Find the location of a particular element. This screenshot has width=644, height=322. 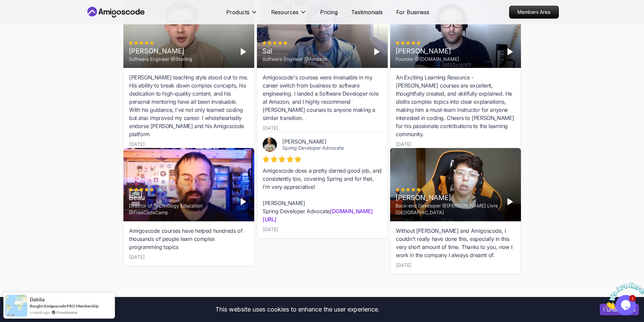

div: Software Engineer @Amazon is located at coordinates (295, 59).